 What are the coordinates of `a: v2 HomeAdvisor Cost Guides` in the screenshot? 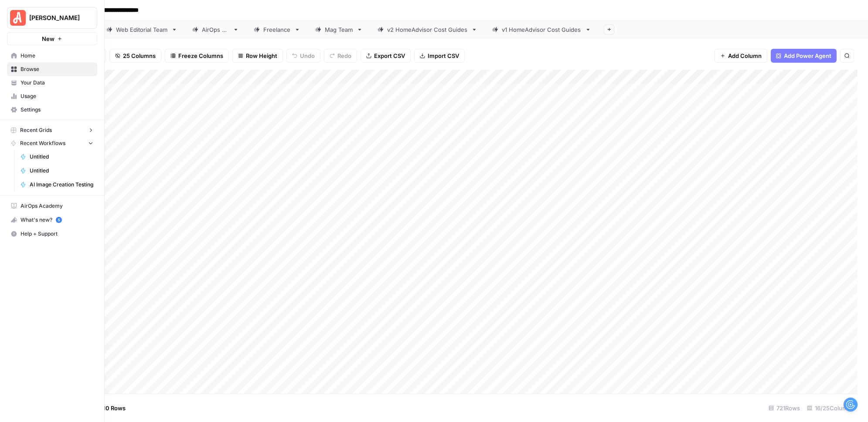 It's located at (427, 29).